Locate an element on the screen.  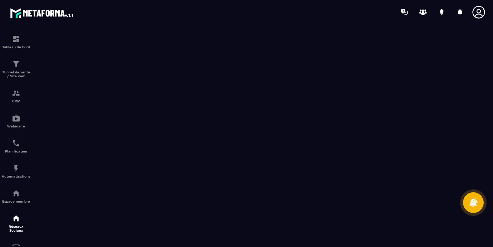
img: logo is located at coordinates (42, 13).